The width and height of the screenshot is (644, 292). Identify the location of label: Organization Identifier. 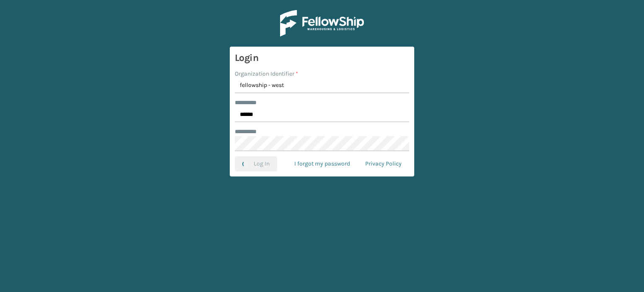
(266, 73).